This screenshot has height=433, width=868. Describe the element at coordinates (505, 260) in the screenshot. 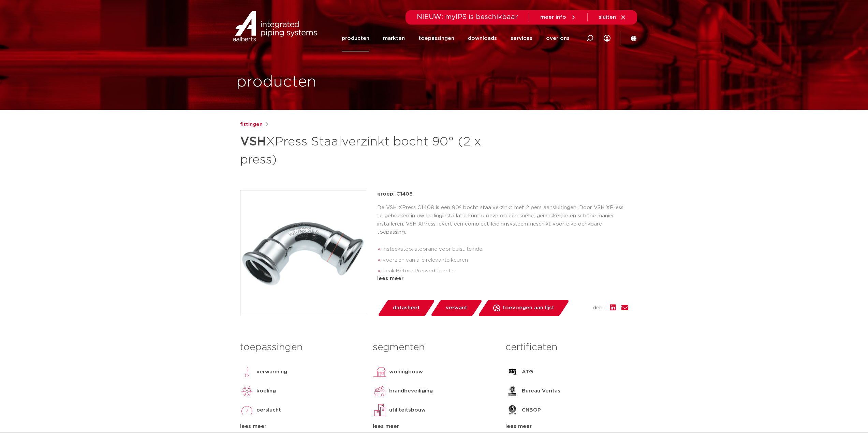

I see `li: voorzien van alle relevante keuren` at that location.